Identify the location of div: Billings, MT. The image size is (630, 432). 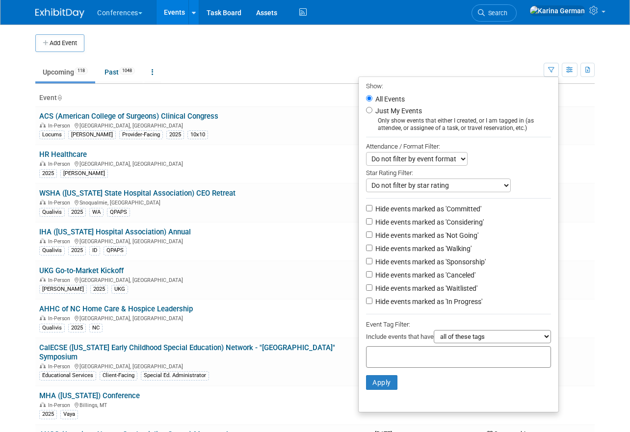
(203, 405).